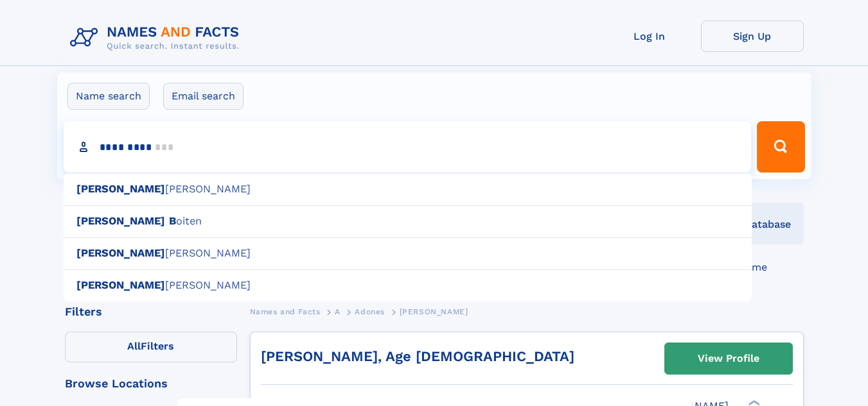 The height and width of the screenshot is (406, 868). I want to click on div: Browse Locations, so click(151, 384).